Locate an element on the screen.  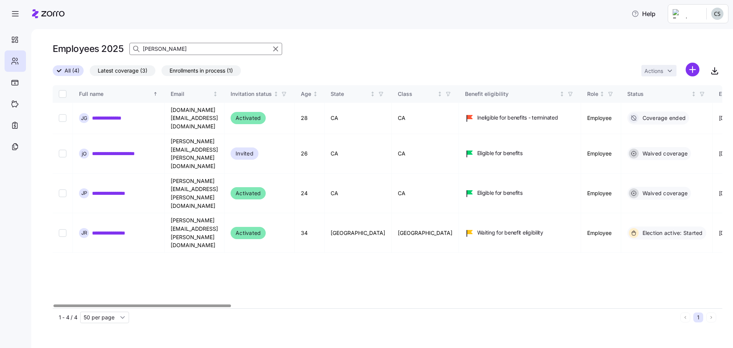
span: Waiting for benefit eligibility is located at coordinates (510, 232).